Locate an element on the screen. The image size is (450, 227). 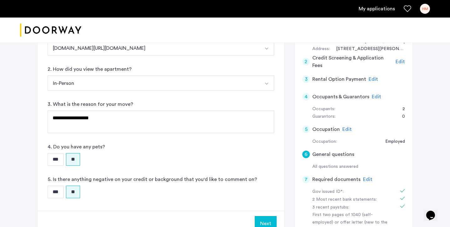
div: 2307 Burroughs Avenue is located at coordinates (367, 49).